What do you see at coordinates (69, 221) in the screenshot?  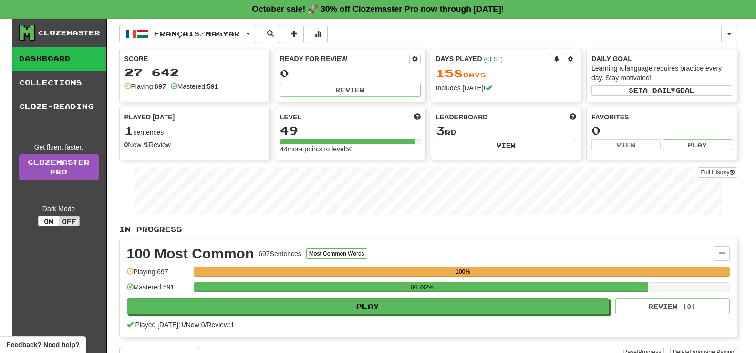 I see `button: Off` at bounding box center [69, 221].